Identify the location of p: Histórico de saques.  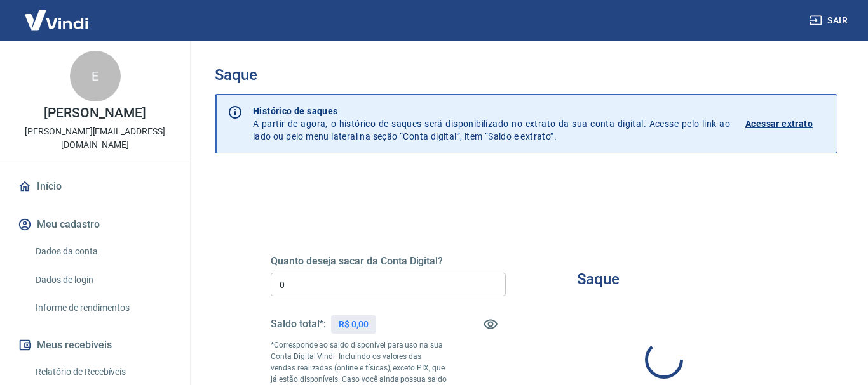
(491, 111).